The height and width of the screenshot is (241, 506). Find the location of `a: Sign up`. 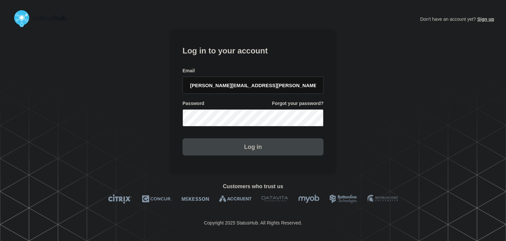

a: Sign up is located at coordinates (485, 19).